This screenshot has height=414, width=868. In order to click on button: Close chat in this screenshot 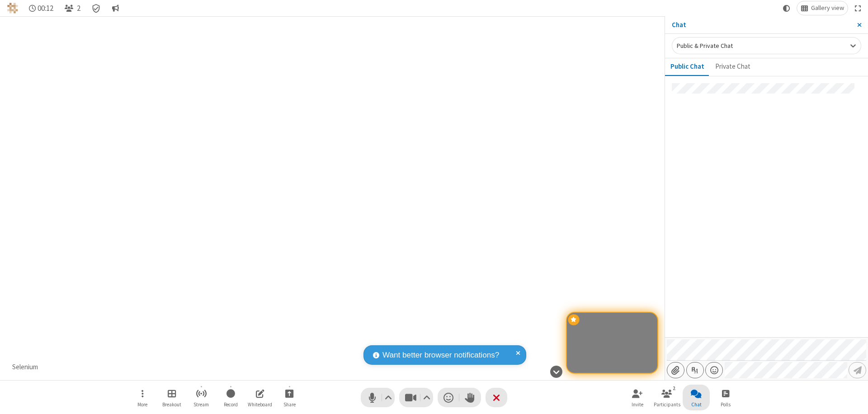, I will do `click(696, 397)`.